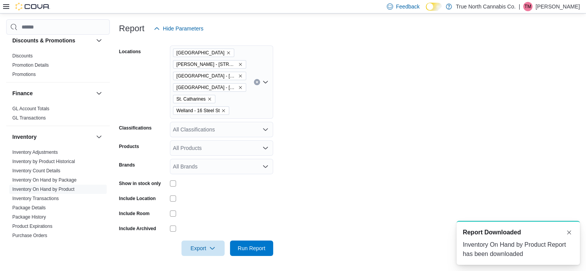 The image size is (586, 271). I want to click on button: Remove Welland - 16 Steel St from selection in this group, so click(223, 111).